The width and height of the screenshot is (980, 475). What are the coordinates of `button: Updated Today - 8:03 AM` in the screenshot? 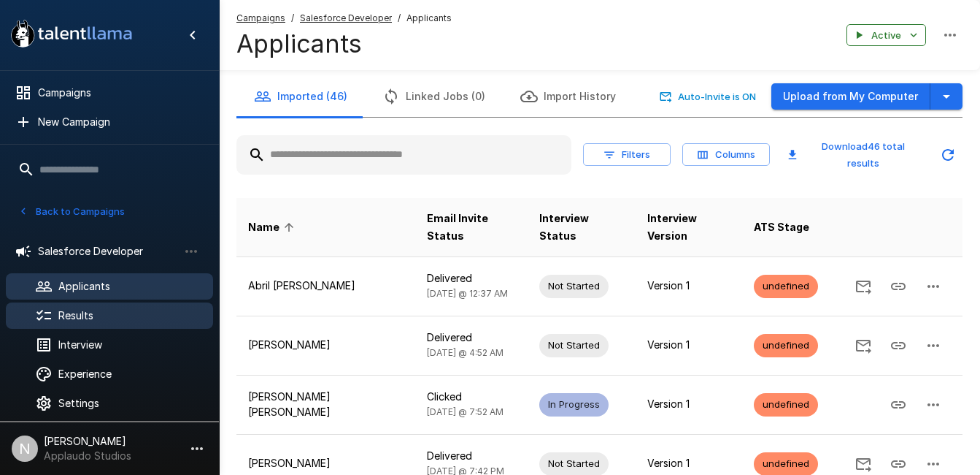 It's located at (948, 155).